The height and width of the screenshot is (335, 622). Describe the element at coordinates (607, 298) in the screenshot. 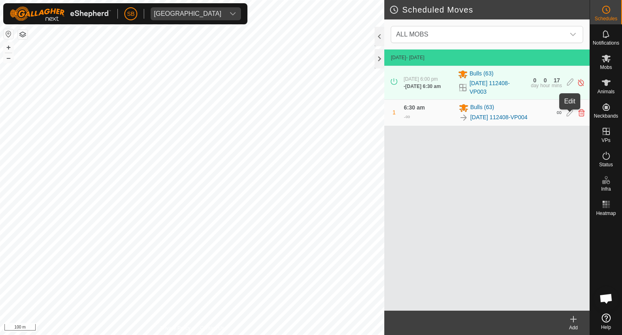

I see `div: Open chat` at that location.